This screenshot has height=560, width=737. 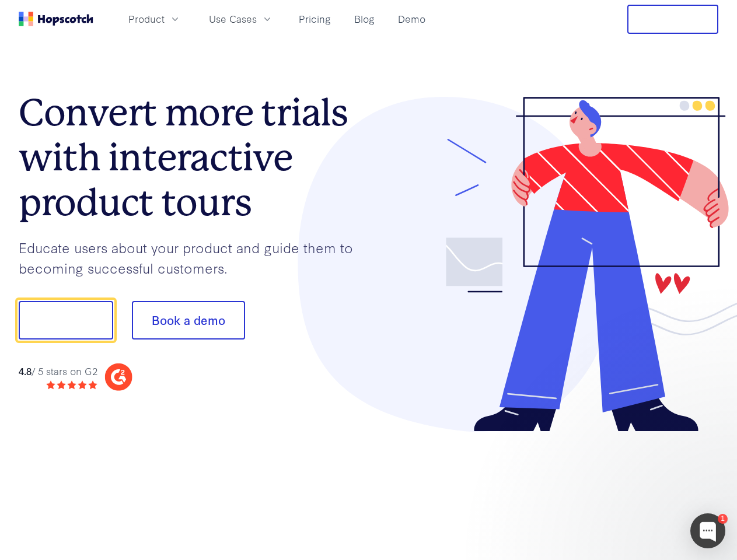 What do you see at coordinates (723, 519) in the screenshot?
I see `div: 1` at bounding box center [723, 519].